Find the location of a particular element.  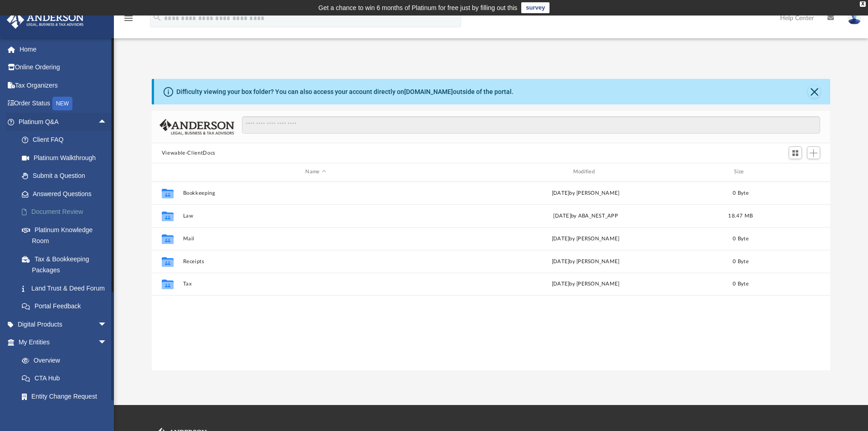

a: Platinum Q&Aarrow_drop_up is located at coordinates (63, 122).